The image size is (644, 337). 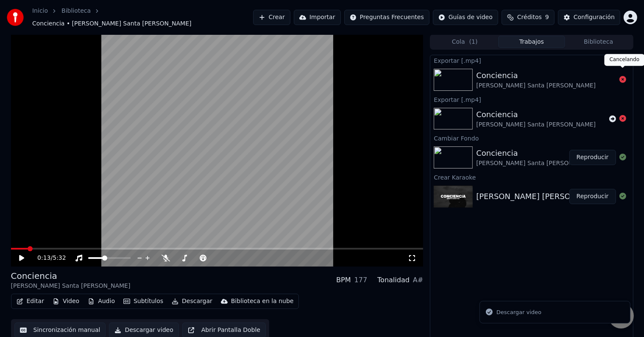 What do you see at coordinates (418, 280) in the screenshot?
I see `div: A#` at bounding box center [418, 280].